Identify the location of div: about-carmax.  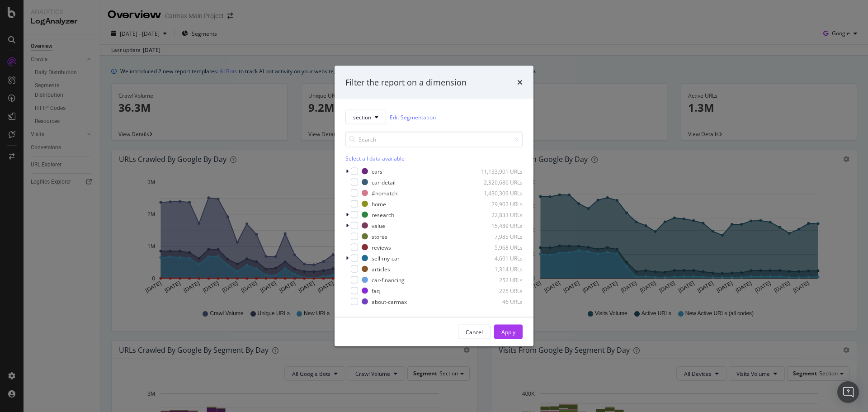
(389, 301).